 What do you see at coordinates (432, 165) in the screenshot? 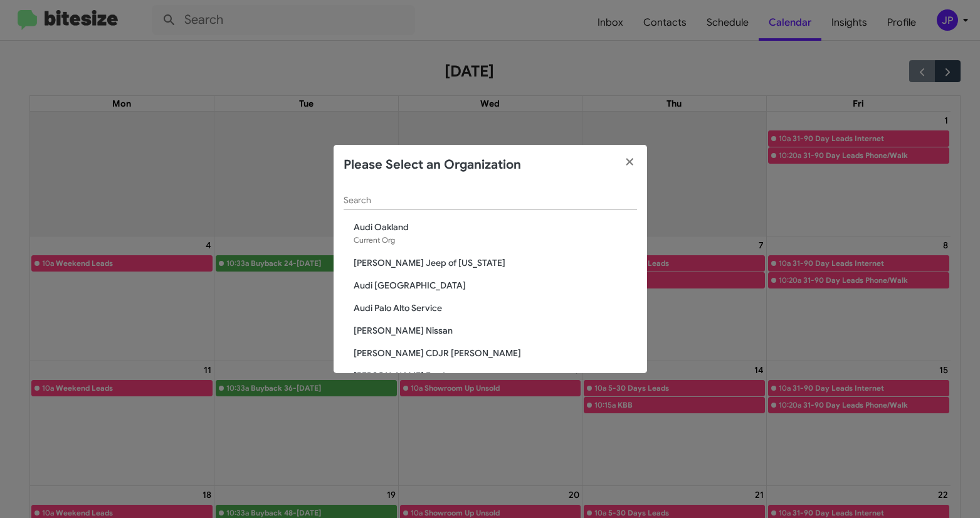
I see `h2: Please Select an Organization` at bounding box center [432, 165].